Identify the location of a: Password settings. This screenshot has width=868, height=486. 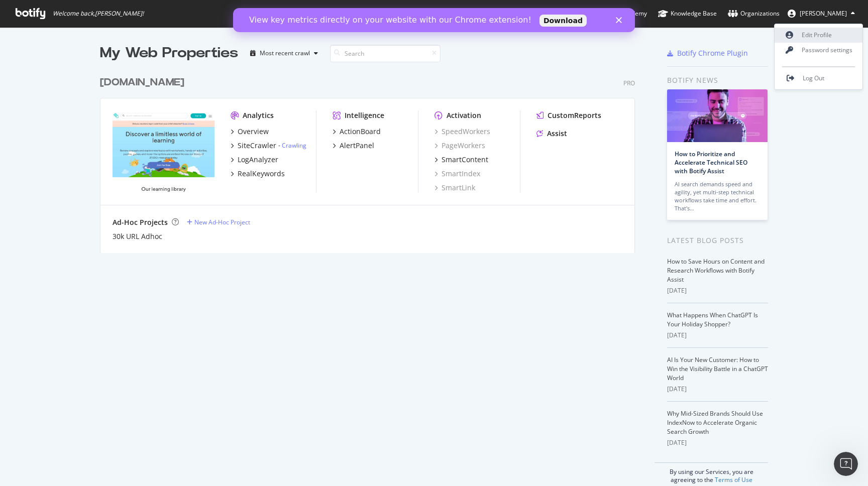
(818, 51).